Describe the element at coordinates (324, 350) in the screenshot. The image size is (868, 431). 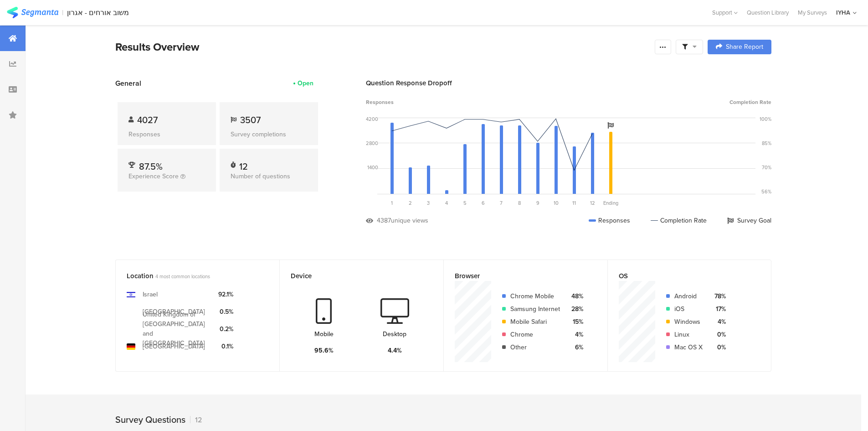
I see `div: 95.6%` at that location.